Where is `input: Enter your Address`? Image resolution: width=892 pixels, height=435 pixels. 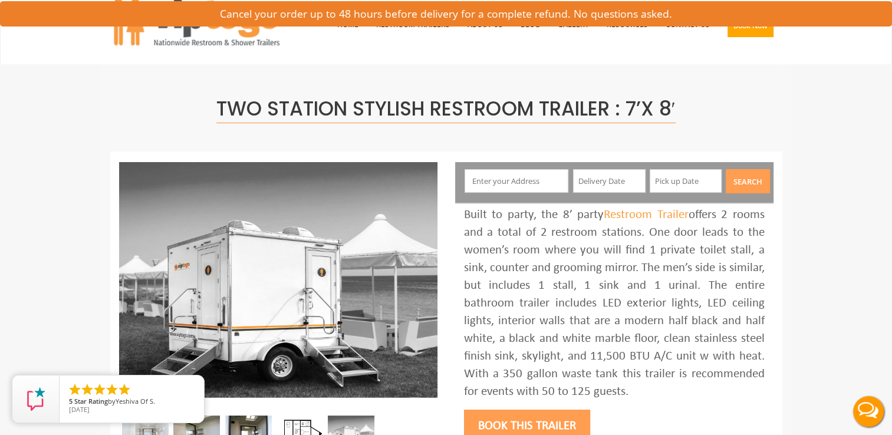 input: Enter your Address is located at coordinates (517, 181).